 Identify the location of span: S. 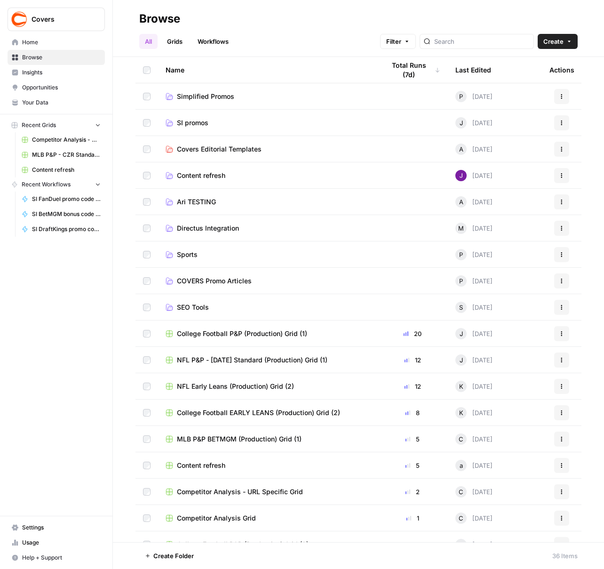
(461, 307).